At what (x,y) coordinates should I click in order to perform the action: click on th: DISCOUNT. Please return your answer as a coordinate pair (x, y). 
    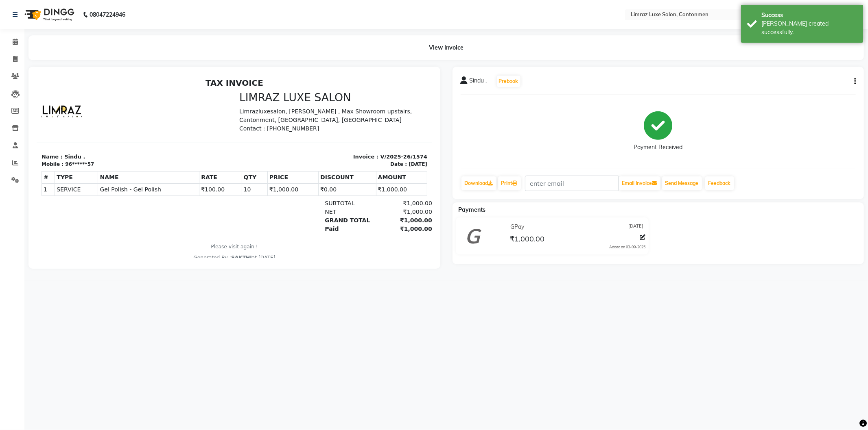
    Looking at the image, I should click on (311, 103).